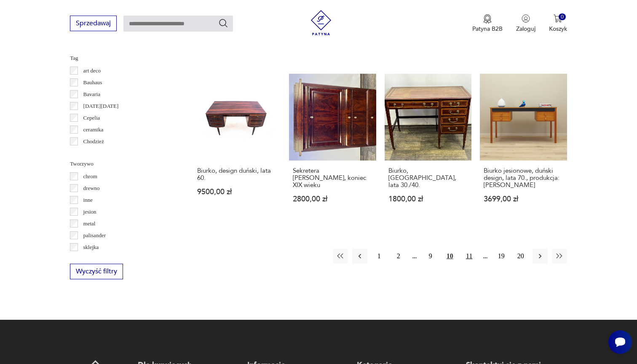 This screenshot has height=364, width=637. What do you see at coordinates (88, 200) in the screenshot?
I see `p: inne` at bounding box center [88, 200].